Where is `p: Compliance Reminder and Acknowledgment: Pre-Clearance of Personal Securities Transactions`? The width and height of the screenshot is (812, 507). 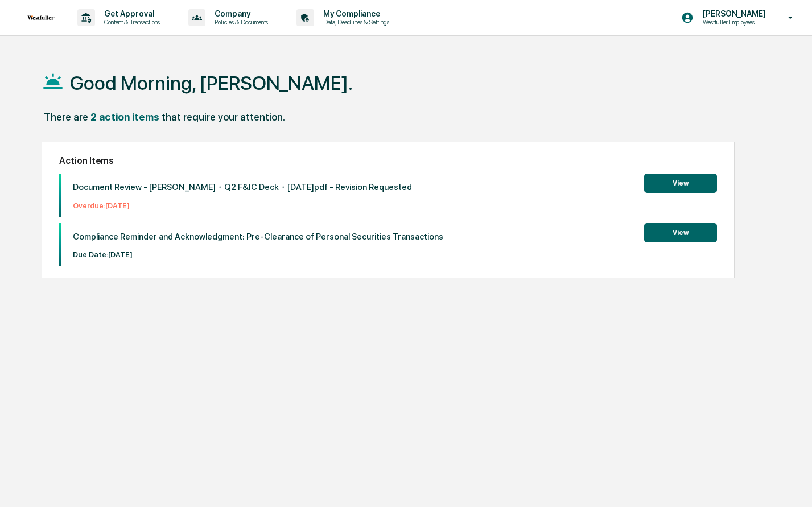
p: Compliance Reminder and Acknowledgment: Pre-Clearance of Personal Securities Transactions is located at coordinates (258, 237).